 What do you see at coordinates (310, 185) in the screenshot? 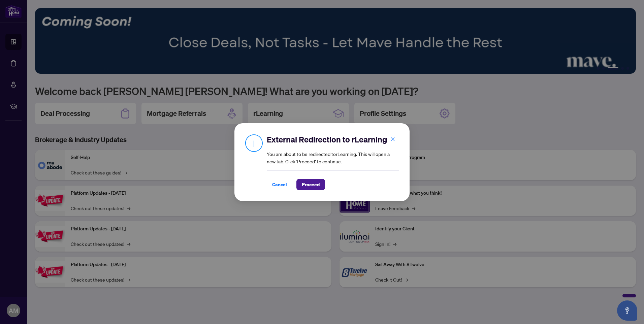
I see `button: Proceed` at bounding box center [310, 185].